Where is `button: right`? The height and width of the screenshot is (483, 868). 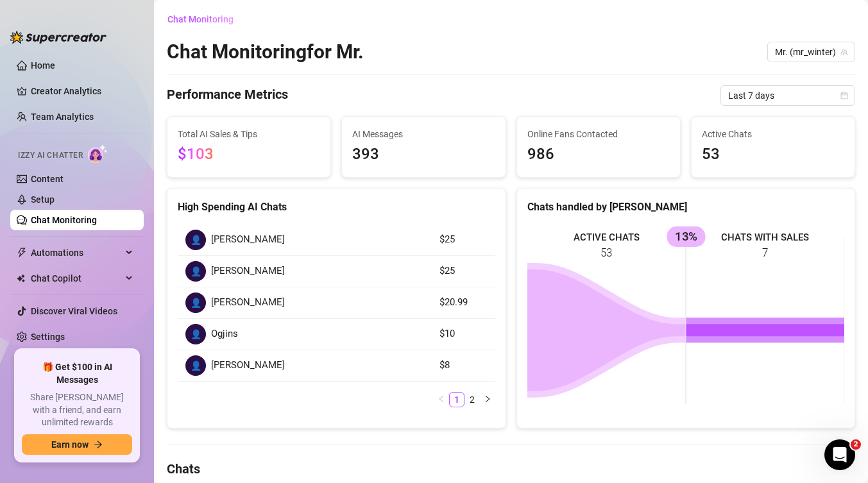 button: right is located at coordinates (488, 400).